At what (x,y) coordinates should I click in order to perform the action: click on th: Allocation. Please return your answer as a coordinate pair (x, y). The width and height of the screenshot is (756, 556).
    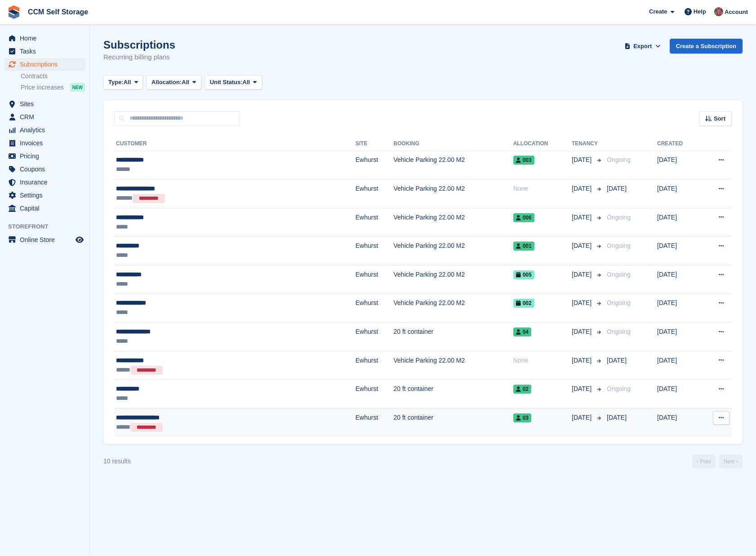
    Looking at the image, I should click on (542, 144).